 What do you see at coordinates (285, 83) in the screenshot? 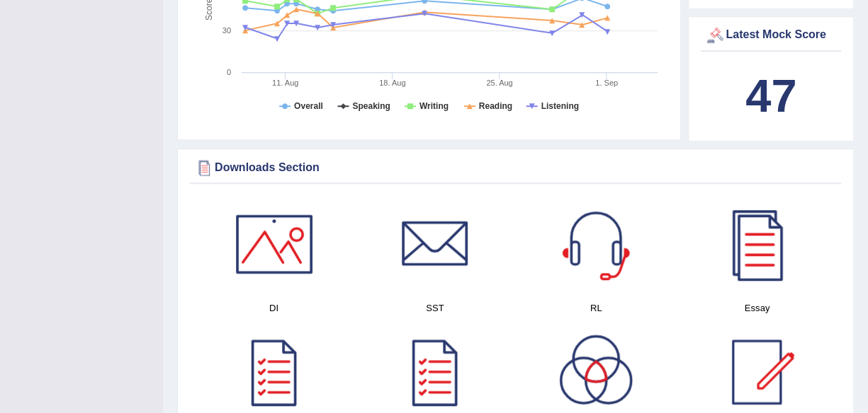
I see `tspan: 11. Aug` at bounding box center [285, 83].